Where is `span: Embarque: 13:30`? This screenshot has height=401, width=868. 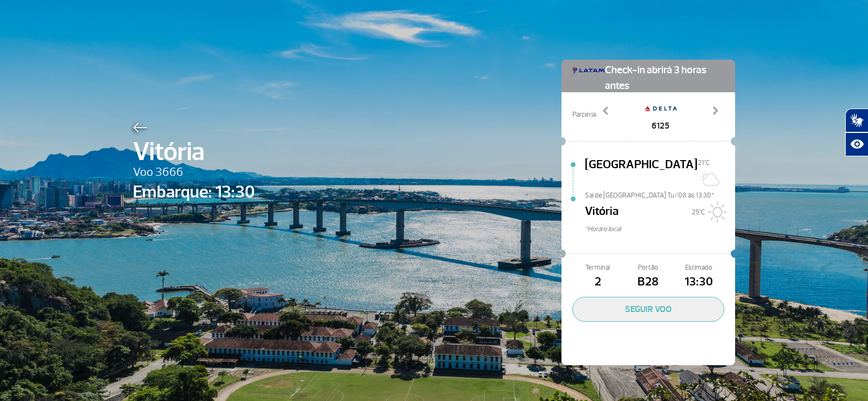
span: Embarque: 13:30 is located at coordinates (194, 192).